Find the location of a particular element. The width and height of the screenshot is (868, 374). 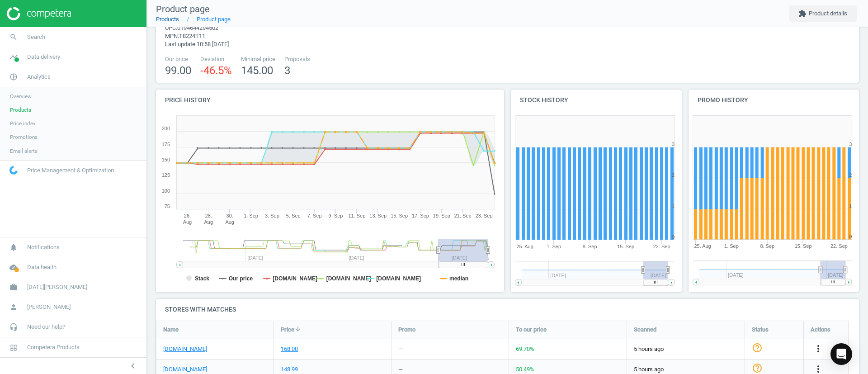

span: -46.5 % is located at coordinates (216, 70).